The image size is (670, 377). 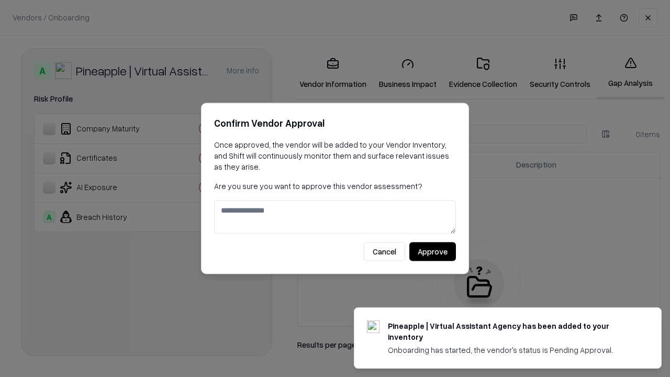 What do you see at coordinates (373, 326) in the screenshot?
I see `img: trypineapple.com` at bounding box center [373, 326].